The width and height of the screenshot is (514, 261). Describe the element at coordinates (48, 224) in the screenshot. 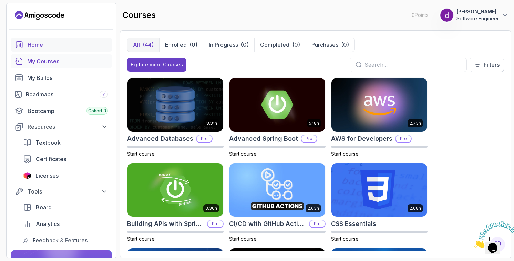

I see `span: Analytics` at that location.